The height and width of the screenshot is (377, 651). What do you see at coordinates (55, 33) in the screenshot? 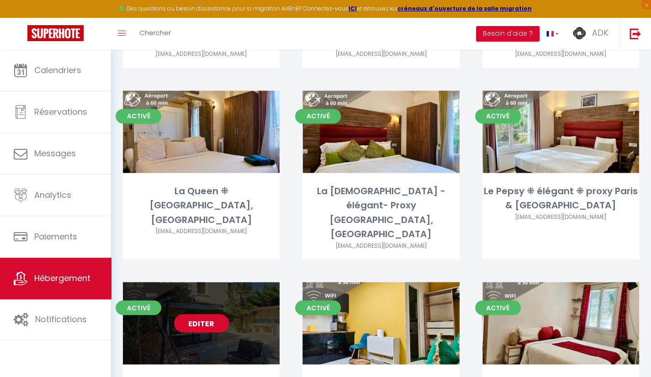
I see `img: Super Booking` at bounding box center [55, 33].